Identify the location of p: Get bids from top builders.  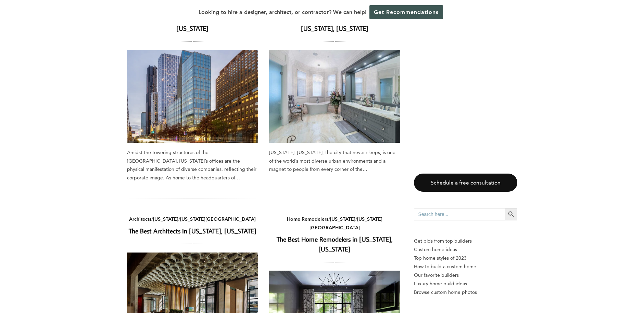
(465, 241).